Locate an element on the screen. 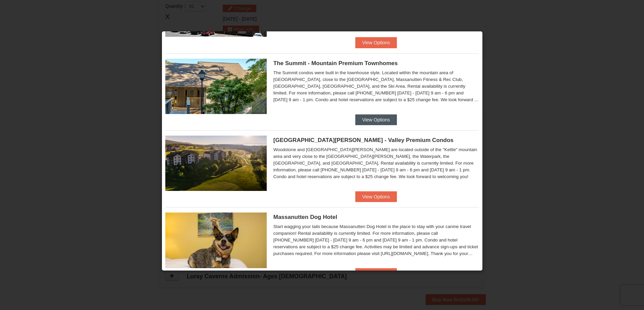 This screenshot has height=310, width=644. img: 19219034-1-0eee7e00.jpg is located at coordinates (216, 86).